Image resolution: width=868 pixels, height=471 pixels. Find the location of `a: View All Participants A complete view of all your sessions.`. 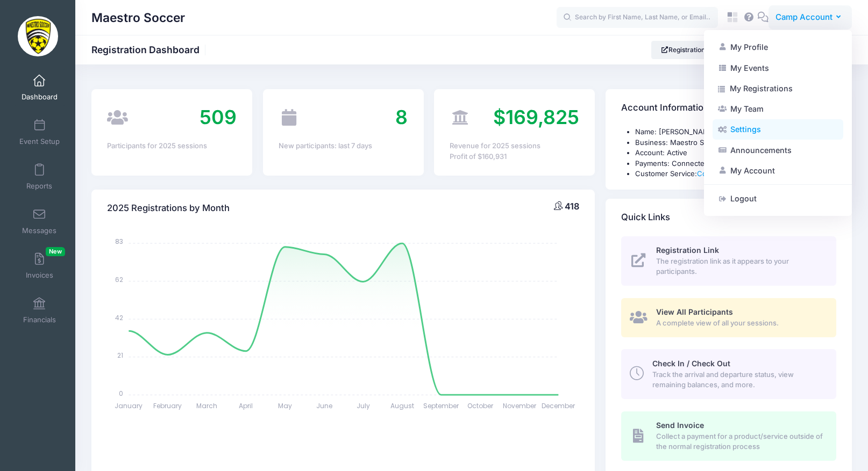

a: View All Participants A complete view of all your sessions. is located at coordinates (729, 317).